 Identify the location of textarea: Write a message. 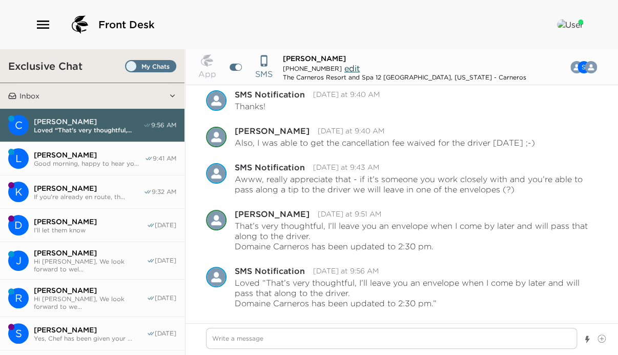
(392, 338).